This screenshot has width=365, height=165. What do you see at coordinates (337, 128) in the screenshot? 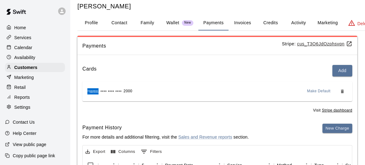
I see `button: New Charge` at bounding box center [337, 128].